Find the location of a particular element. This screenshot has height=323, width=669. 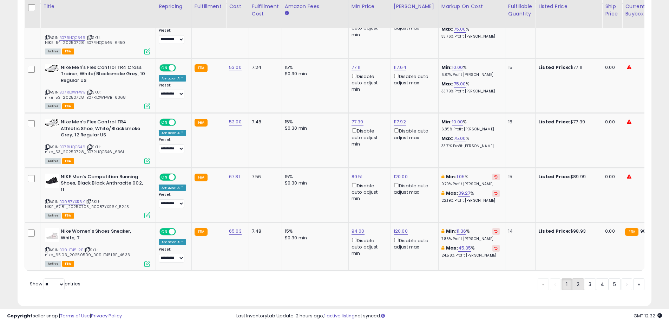

b: Nike Men's Flex Control TR4 Cross Trainer, White/Blacksmoke Grey, 10 Regular US is located at coordinates (103, 75).